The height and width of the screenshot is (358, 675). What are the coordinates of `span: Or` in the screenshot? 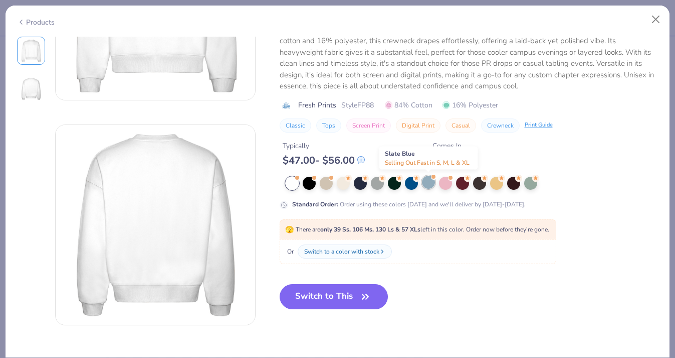 It's located at (289, 251).